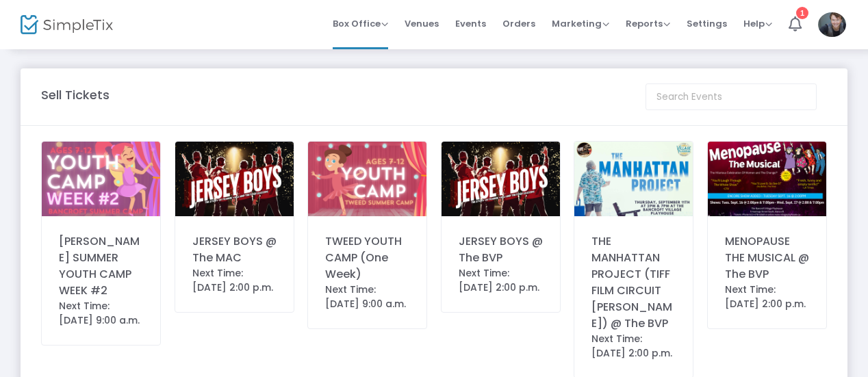  I want to click on div: MENOPAUSE THE MUSICAL @ The BVP, so click(766, 258).